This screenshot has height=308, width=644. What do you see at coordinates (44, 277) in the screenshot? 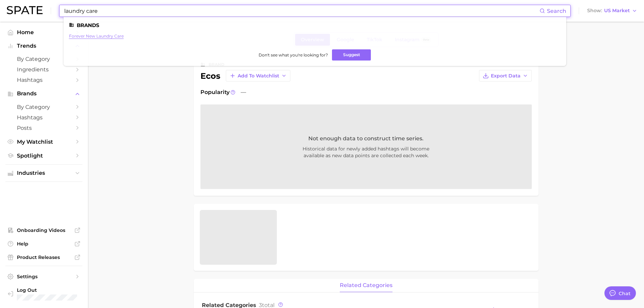
I see `a: Settings` at bounding box center [44, 277].